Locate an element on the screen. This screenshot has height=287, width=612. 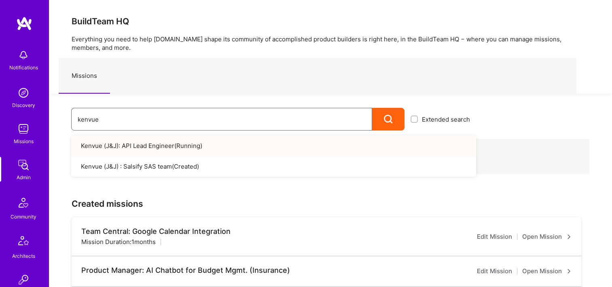
img: admin teamwork is located at coordinates (23, 165).